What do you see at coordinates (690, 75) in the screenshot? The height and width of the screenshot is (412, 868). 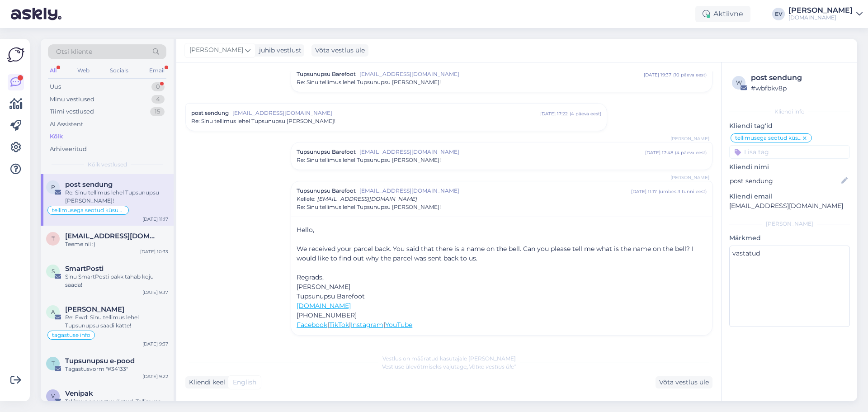 I see `div: ( 10 päeva eest )` at bounding box center [690, 75].